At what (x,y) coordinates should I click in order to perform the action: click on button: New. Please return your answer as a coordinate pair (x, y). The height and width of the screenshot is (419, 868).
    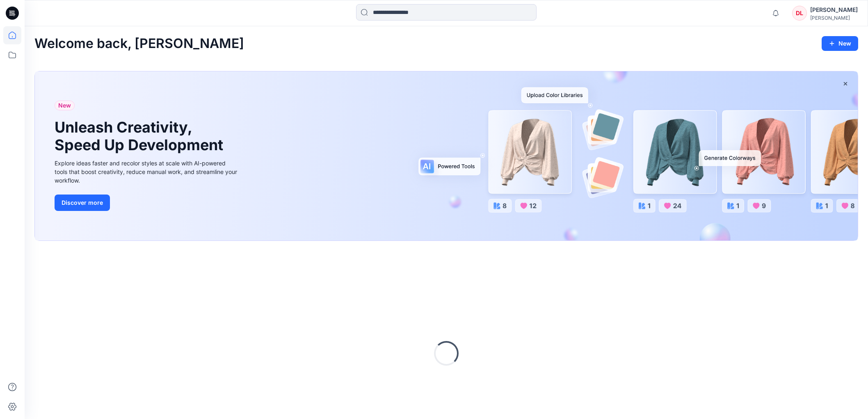
    Looking at the image, I should click on (839, 44).